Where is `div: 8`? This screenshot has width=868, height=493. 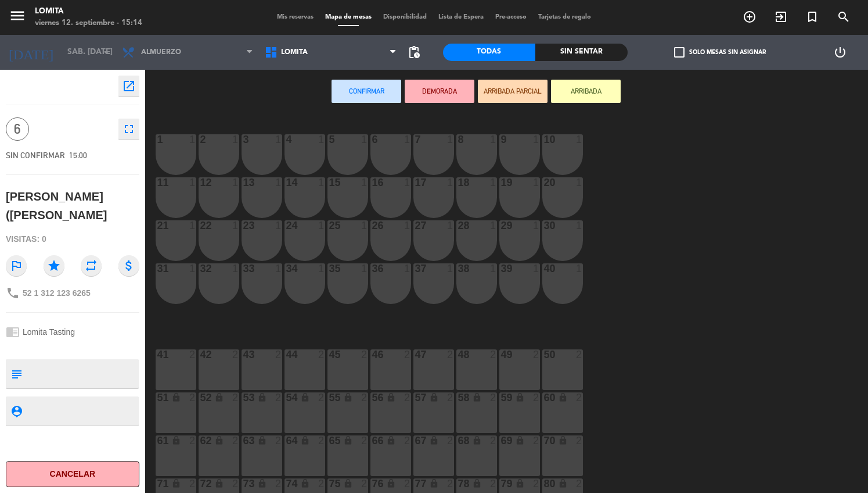 div: 8 is located at coordinates (457, 140).